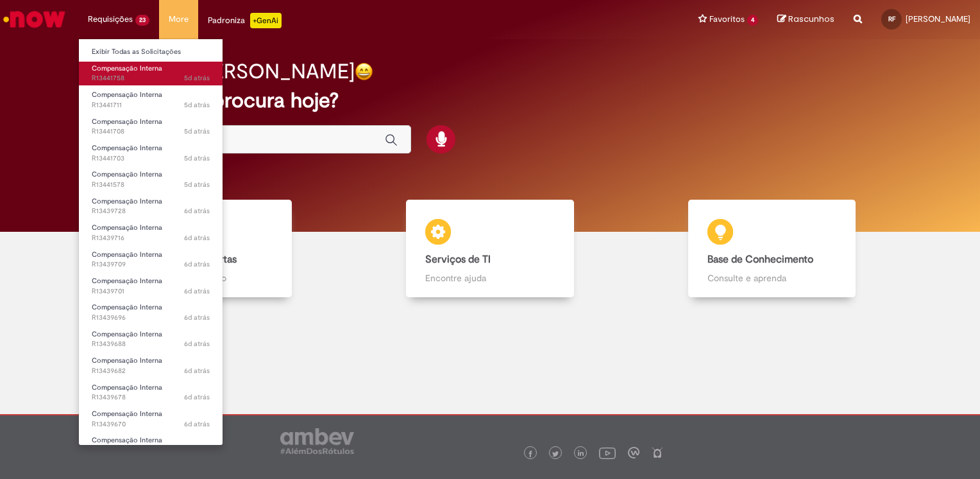 The image size is (980, 479). I want to click on a: Aberto R13439670 : Compensação Interna, so click(150, 418).